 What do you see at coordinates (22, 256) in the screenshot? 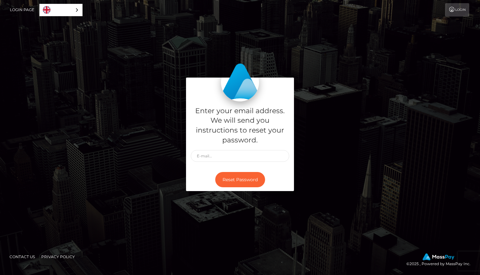
I see `a: Contact Us` at bounding box center [22, 256].